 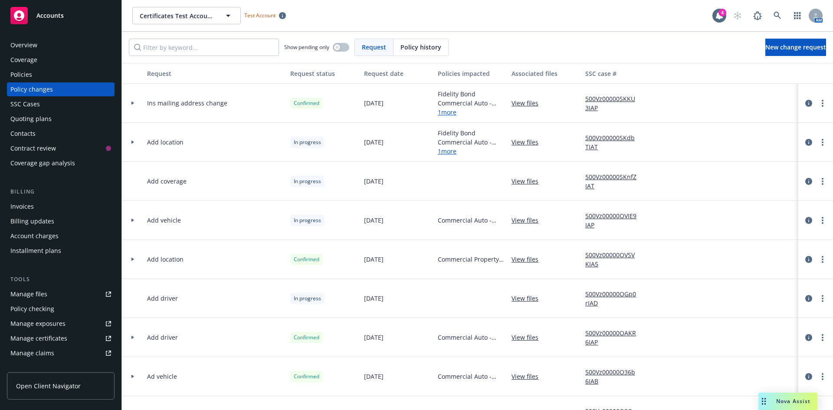 I want to click on div: Manage certificates, so click(x=39, y=339).